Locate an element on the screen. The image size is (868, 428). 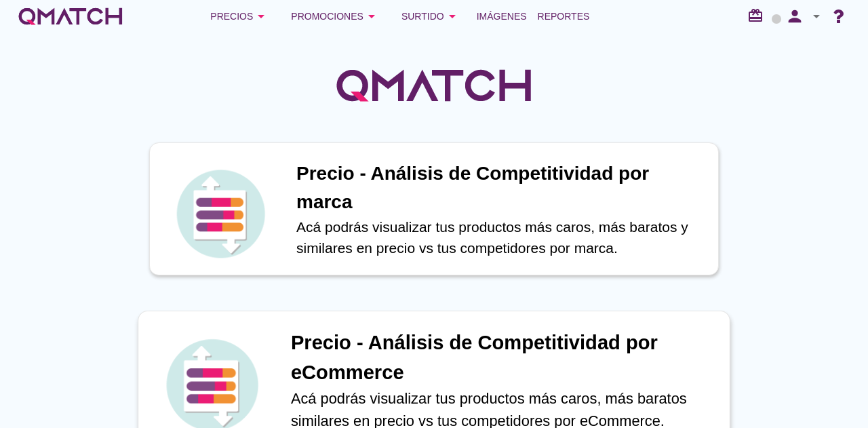
button: Promociones is located at coordinates (335, 16).